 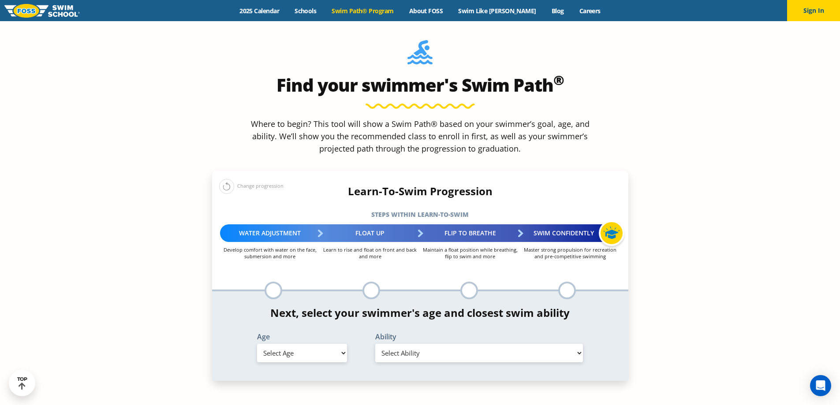 I want to click on a: 2025 Calendar, so click(x=259, y=11).